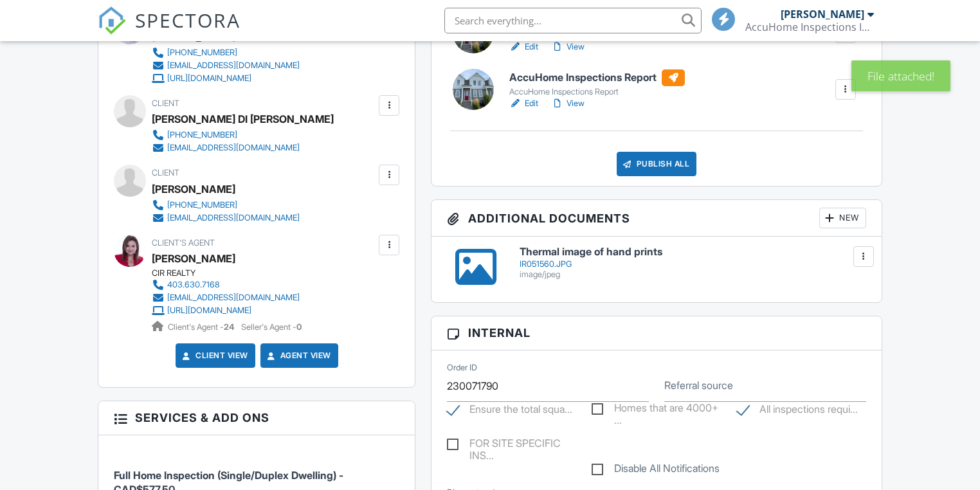  I want to click on div: File attached!, so click(901, 76).